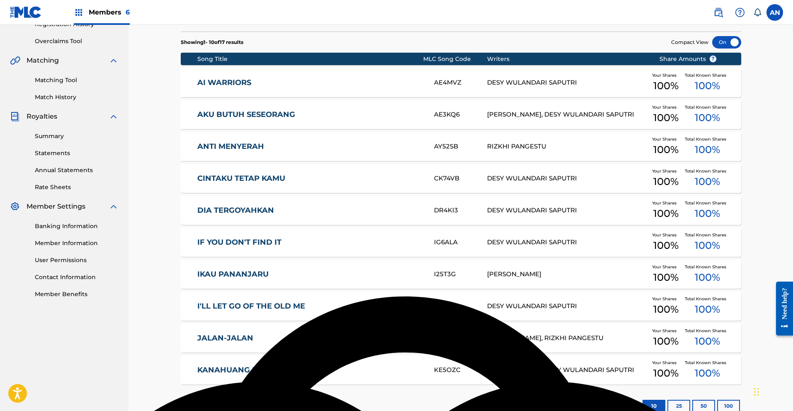  What do you see at coordinates (77, 187) in the screenshot?
I see `a: Rate Sheets` at bounding box center [77, 187].